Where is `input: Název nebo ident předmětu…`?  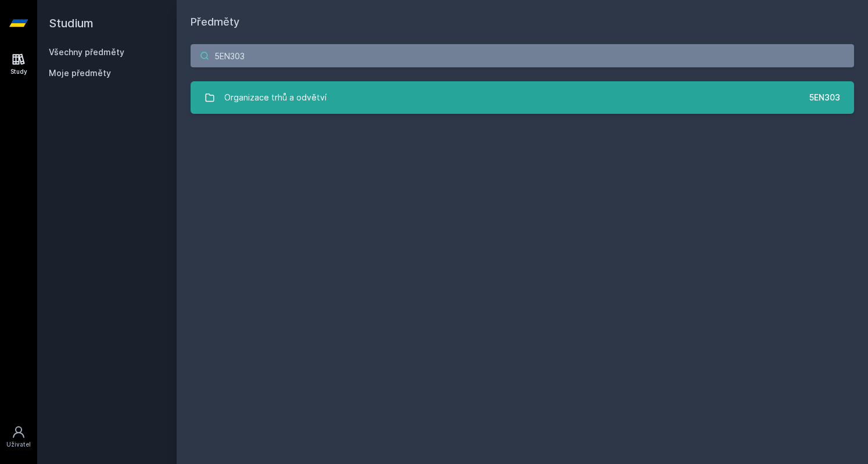
input: Název nebo ident předmětu… is located at coordinates (522, 56).